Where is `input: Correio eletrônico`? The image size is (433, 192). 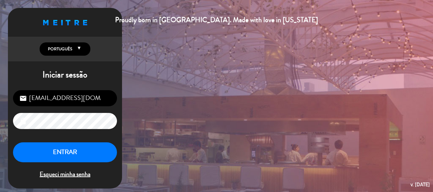 input: Correio eletrônico is located at coordinates (65, 98).